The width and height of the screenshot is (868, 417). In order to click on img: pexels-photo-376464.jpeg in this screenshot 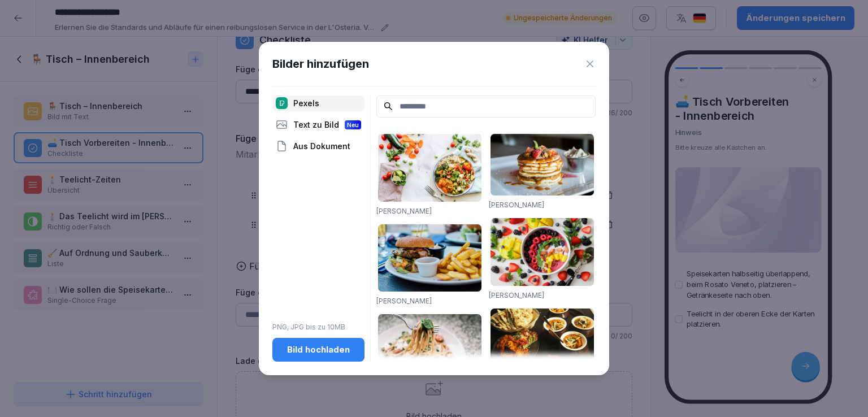, I will do `click(542, 164)`.